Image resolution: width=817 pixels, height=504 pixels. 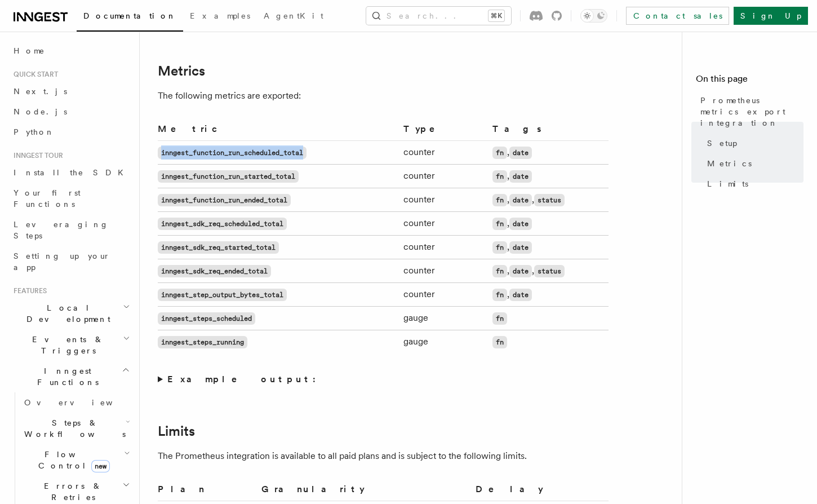 I want to click on code: inngest_function_run_started_total, so click(x=228, y=176).